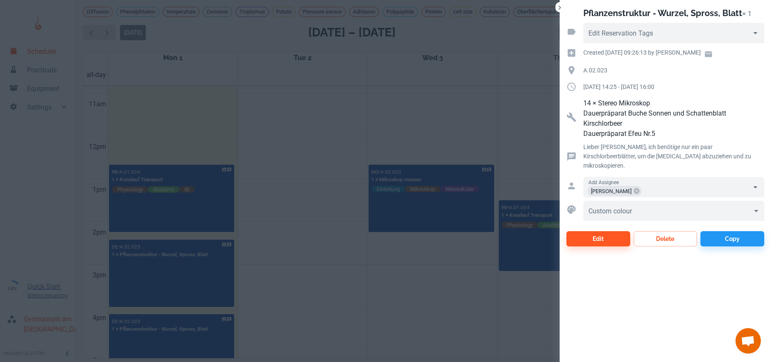 This screenshot has width=771, height=362. Describe the element at coordinates (747, 14) in the screenshot. I see `p: × 1` at that location.